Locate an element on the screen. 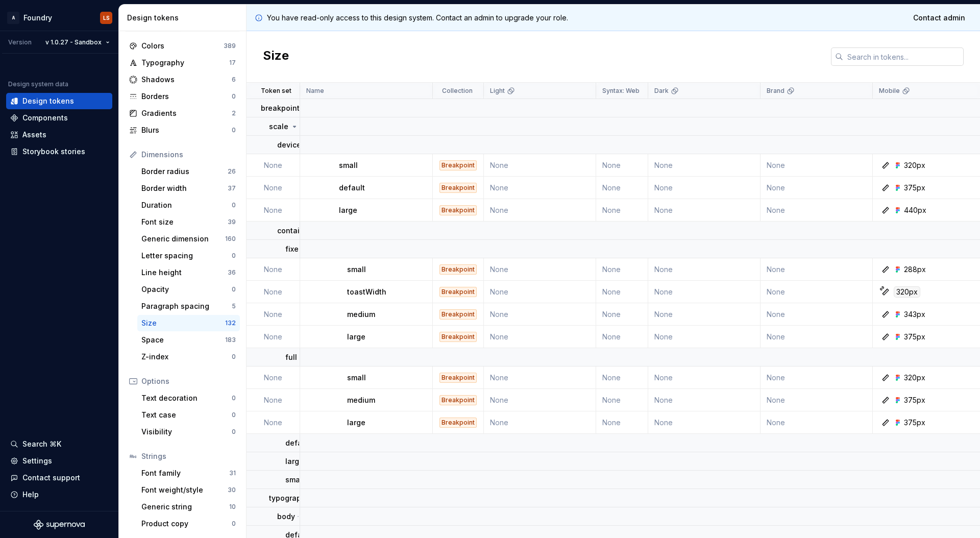 The height and width of the screenshot is (538, 980). p: Token set is located at coordinates (276, 91).